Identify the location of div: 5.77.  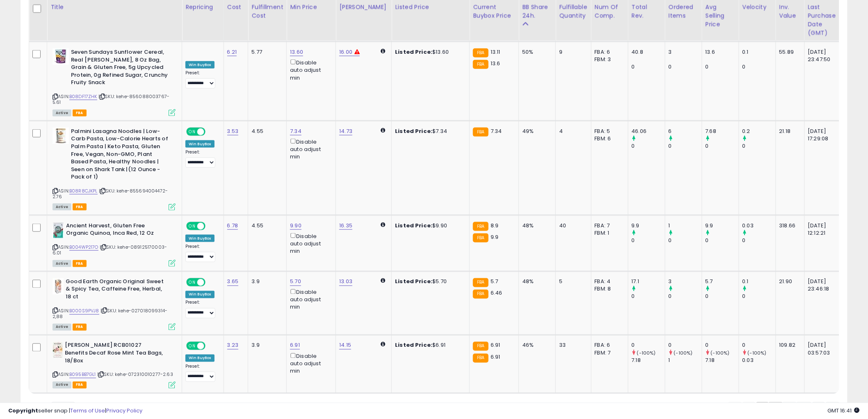
(266, 52).